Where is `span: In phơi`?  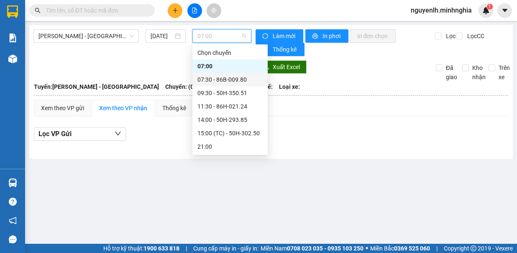
span: In phơi is located at coordinates (332, 36).